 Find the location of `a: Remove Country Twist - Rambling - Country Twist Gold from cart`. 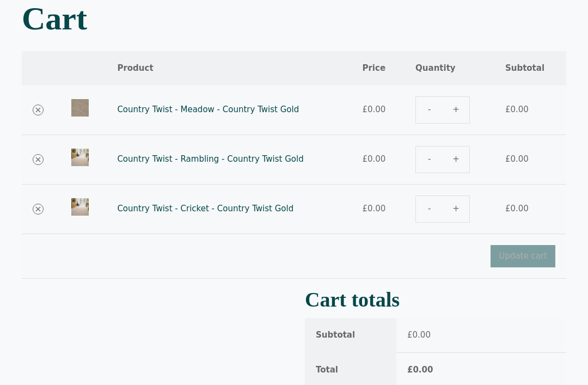

a: Remove Country Twist - Rambling - Country Twist Gold from cart is located at coordinates (38, 160).